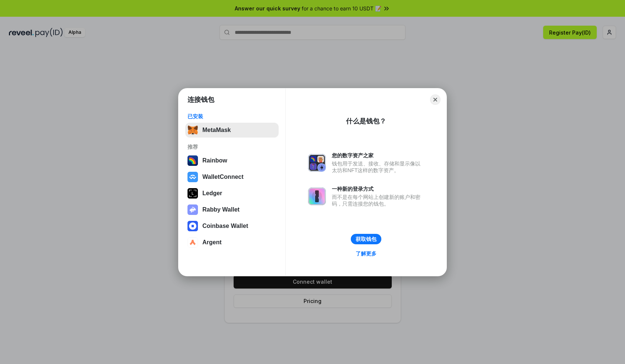 The width and height of the screenshot is (625, 364). What do you see at coordinates (232, 161) in the screenshot?
I see `button: Rainbow` at bounding box center [232, 161].